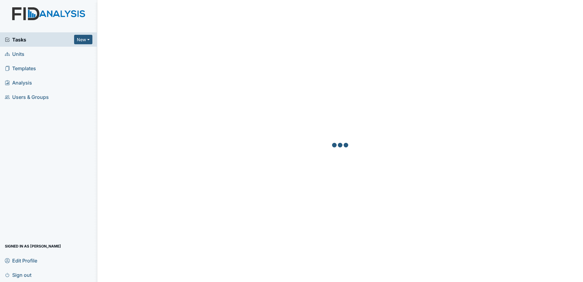 The width and height of the screenshot is (583, 282). What do you see at coordinates (21, 260) in the screenshot?
I see `span: Edit Profile` at bounding box center [21, 260].